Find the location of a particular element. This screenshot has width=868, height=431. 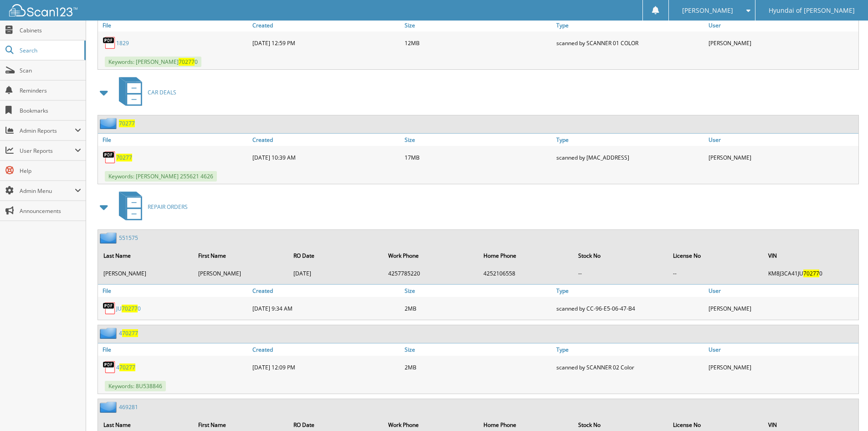

td: 4252106558 is located at coordinates (526, 273).